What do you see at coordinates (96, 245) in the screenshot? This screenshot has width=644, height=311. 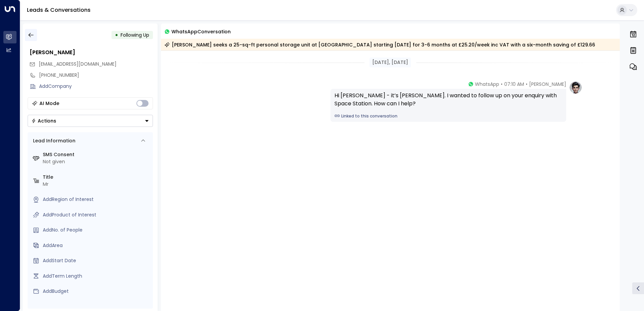 I see `div: AddArea` at bounding box center [96, 245].